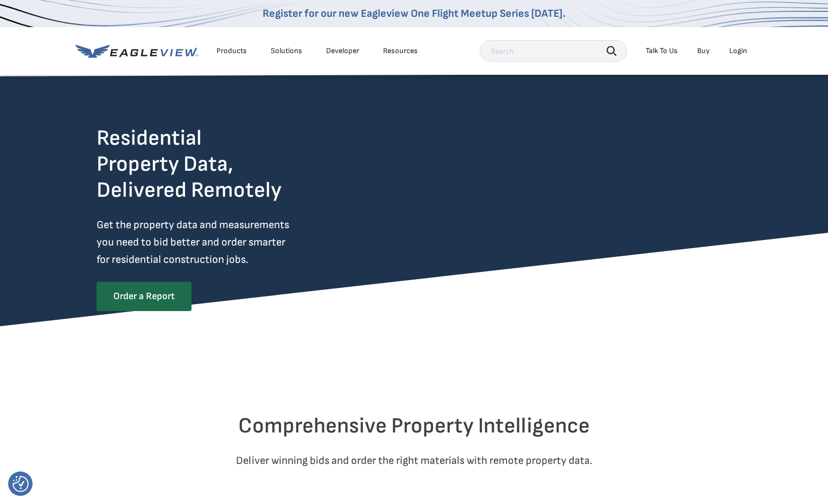 Image resolution: width=828 pixels, height=504 pixels. I want to click on div: Login, so click(738, 51).